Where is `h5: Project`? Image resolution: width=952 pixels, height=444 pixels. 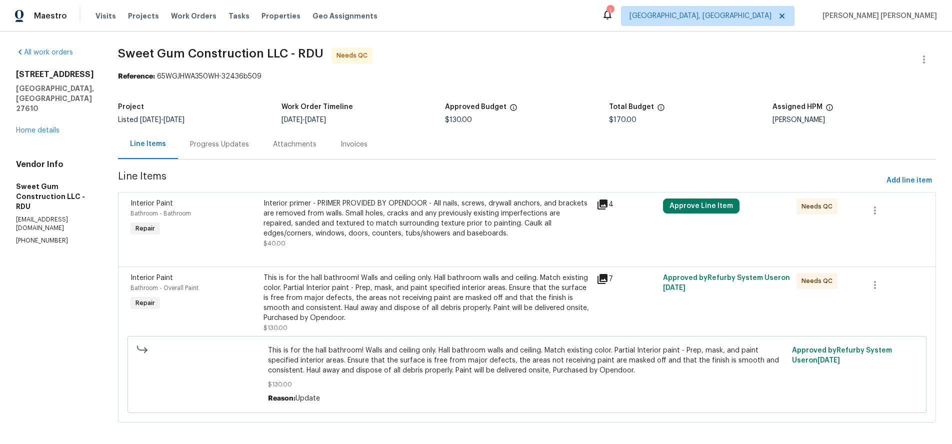 h5: Project is located at coordinates (131, 107).